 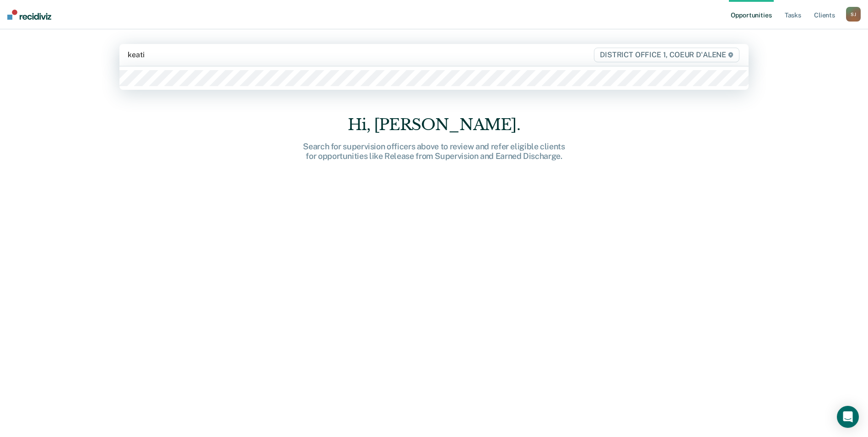 What do you see at coordinates (848, 417) in the screenshot?
I see `div: Open Intercom Messenger` at bounding box center [848, 417].